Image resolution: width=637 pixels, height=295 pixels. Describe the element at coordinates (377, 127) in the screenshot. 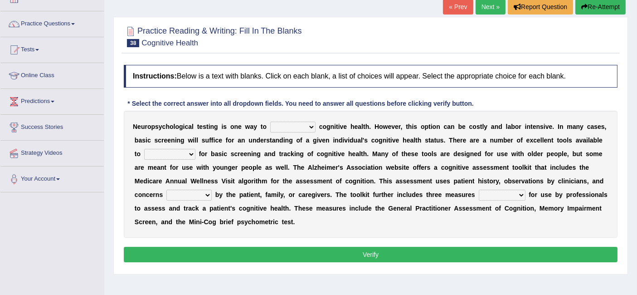

I see `b: H` at that location.